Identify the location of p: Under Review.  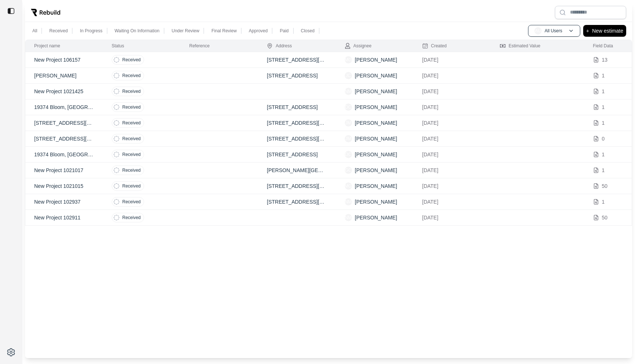
(185, 31).